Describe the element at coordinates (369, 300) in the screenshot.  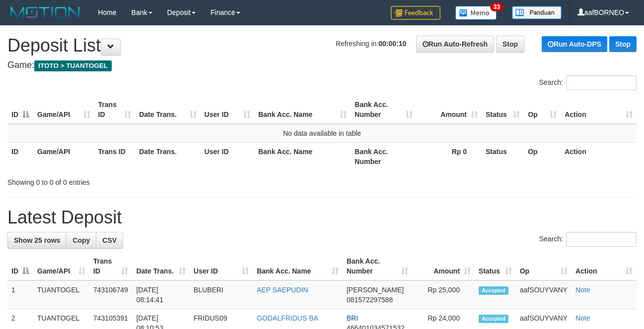
I see `span: Copy 081572297588 to clipboard` at that location.